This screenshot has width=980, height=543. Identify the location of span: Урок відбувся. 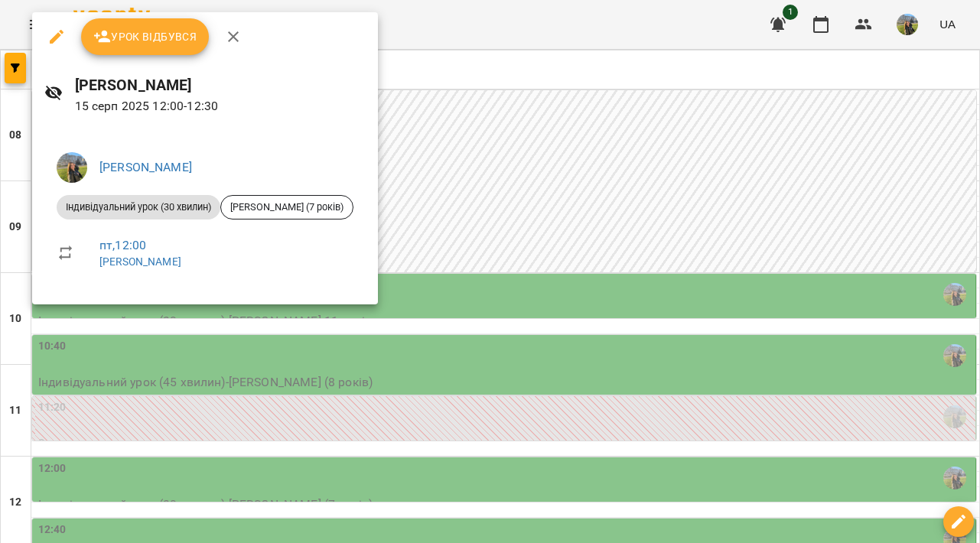
(146, 37).